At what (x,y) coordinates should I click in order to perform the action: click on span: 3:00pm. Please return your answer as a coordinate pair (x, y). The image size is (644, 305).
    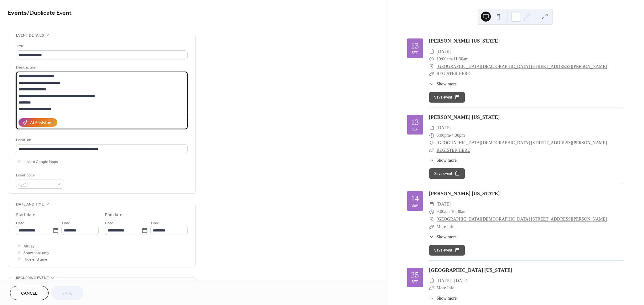
    Looking at the image, I should click on (443, 136).